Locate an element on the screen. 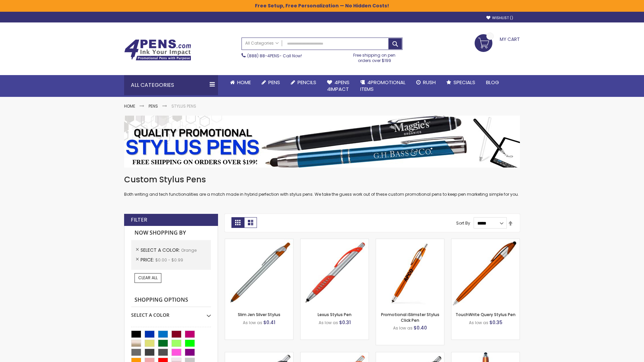 The height and width of the screenshot is (362, 644). a: Lexus Stylus Pen-Orange is located at coordinates (335, 241).